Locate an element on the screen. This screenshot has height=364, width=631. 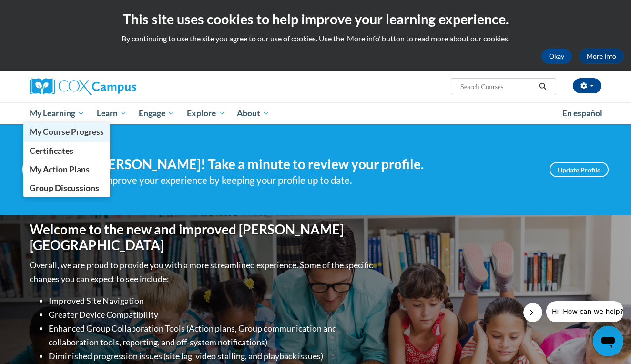
span: Learn is located at coordinates (112, 114).